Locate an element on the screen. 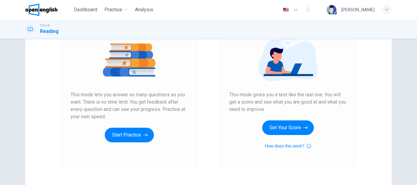 This screenshot has height=185, width=417. button: How does this work? is located at coordinates (287, 146).